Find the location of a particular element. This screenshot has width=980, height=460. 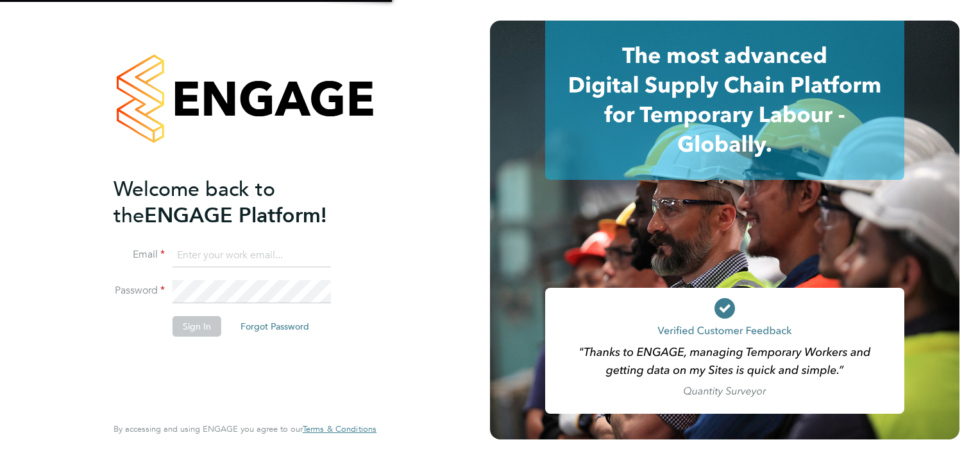

h2: ENGAGE Platform! is located at coordinates (238, 202).